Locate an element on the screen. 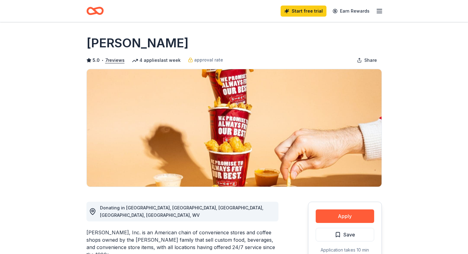 This screenshot has height=254, width=468. a: Earn Rewards is located at coordinates (351, 11).